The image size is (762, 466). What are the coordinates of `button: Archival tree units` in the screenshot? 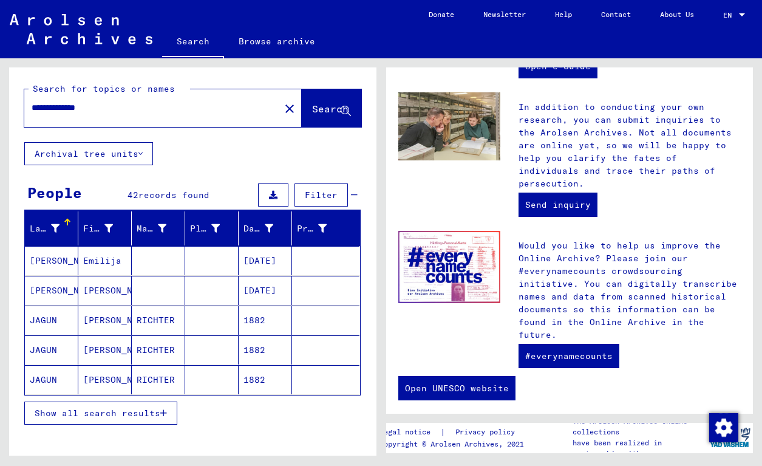 It's located at (89, 154).